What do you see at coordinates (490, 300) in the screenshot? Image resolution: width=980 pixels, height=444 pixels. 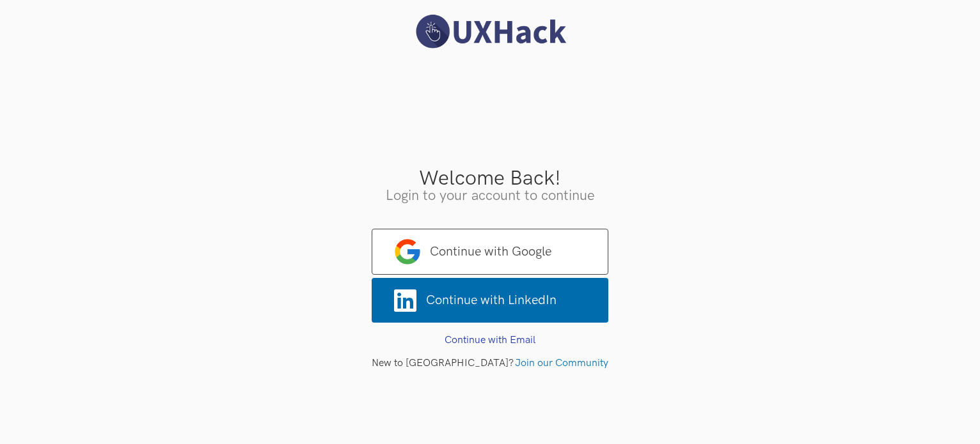 I see `span: Continue with LinkedIn` at bounding box center [490, 300].